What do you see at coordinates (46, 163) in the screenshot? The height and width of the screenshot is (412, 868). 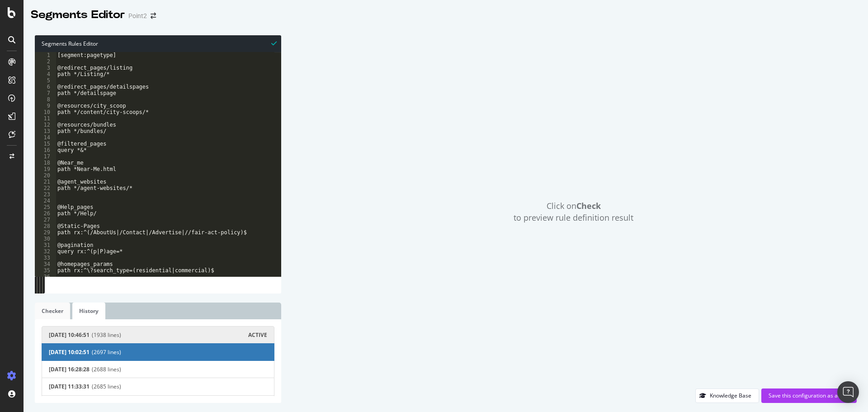 I see `div: 18` at bounding box center [46, 163].